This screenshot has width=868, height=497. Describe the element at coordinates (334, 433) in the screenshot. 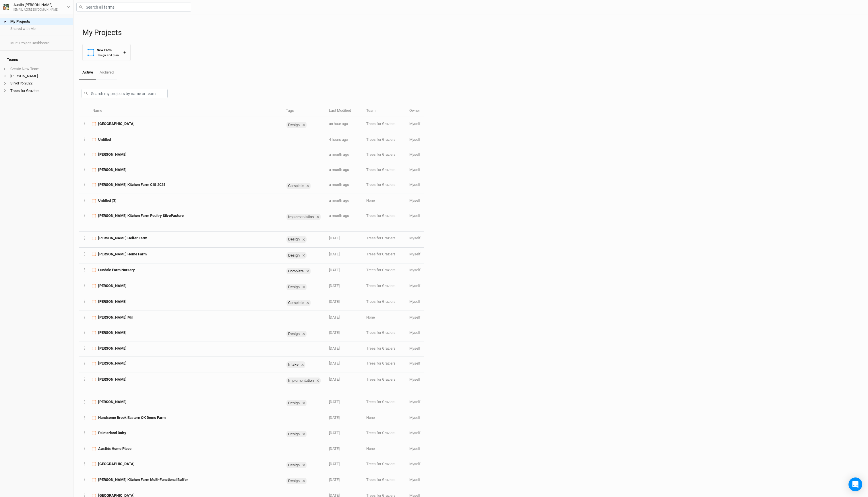

I see `span: Apr 14, 2025 10:27 PM` at that location.